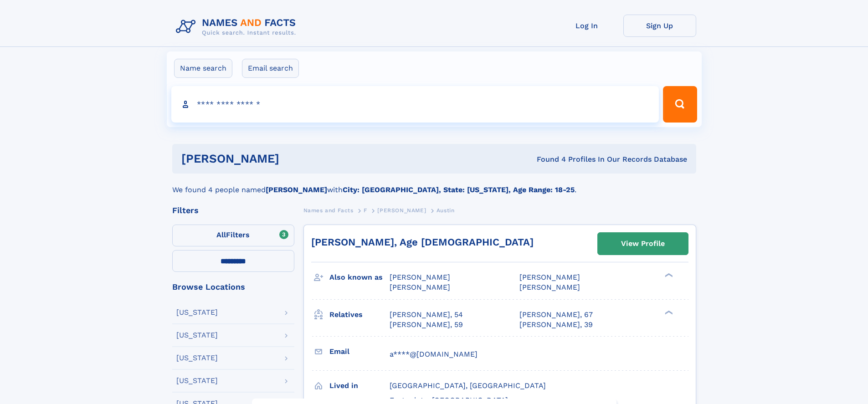 The height and width of the screenshot is (404, 868). I want to click on img: Logo Names and Facts, so click(238, 27).